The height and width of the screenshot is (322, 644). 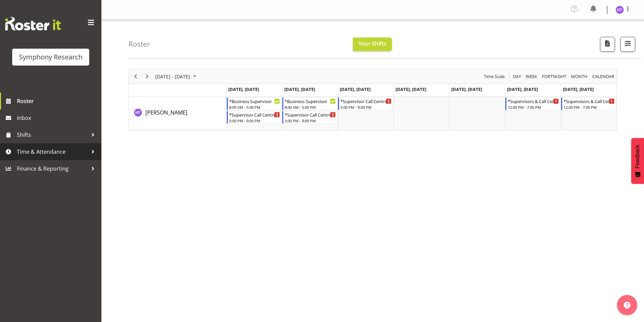 I want to click on span: Time & Attendance, so click(x=52, y=152).